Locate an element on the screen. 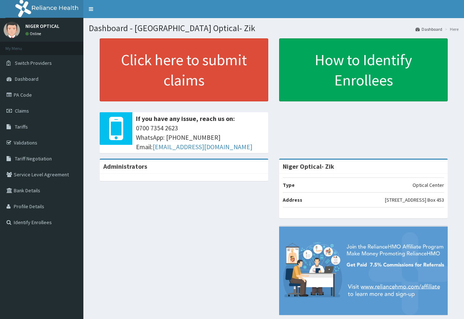 Image resolution: width=464 pixels, height=319 pixels. span: Tariff Negotiation is located at coordinates (33, 159).